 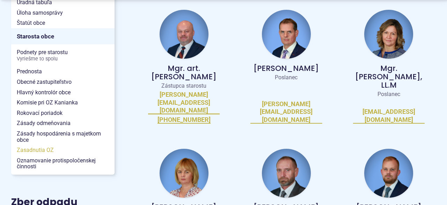 What do you see at coordinates (286, 34) in the screenshot?
I see `img: fotka - Andrej Baláž` at bounding box center [286, 34].